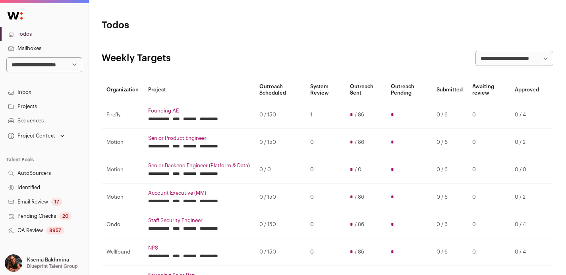  Describe the element at coordinates (122, 115) in the screenshot. I see `td: Firefly` at that location.